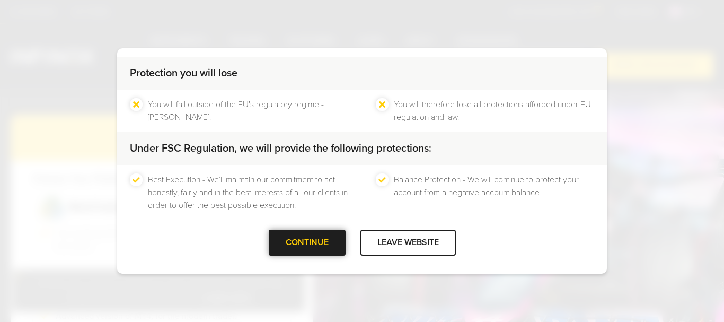 The height and width of the screenshot is (322, 724). Describe the element at coordinates (307, 242) in the screenshot. I see `div: CONTINUE` at that location.